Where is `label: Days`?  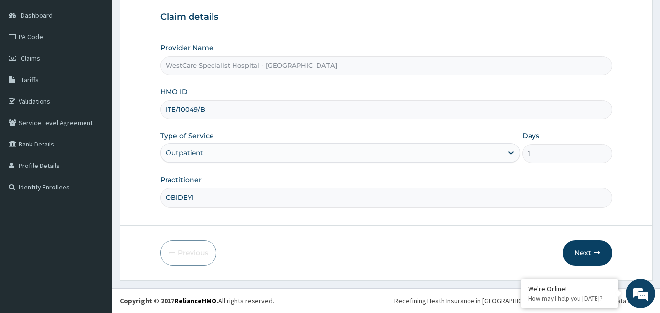 label: Days is located at coordinates (531, 136).